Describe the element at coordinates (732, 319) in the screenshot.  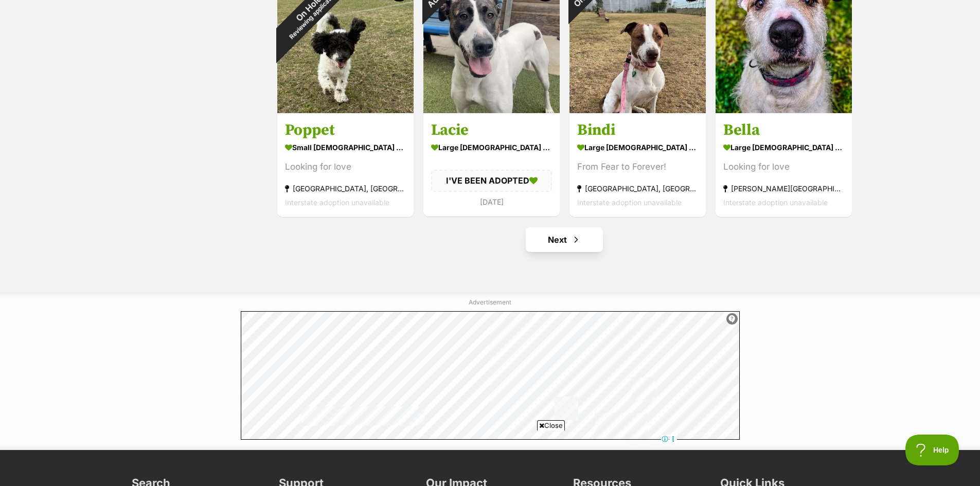
I see `img: info.svg` at that location.